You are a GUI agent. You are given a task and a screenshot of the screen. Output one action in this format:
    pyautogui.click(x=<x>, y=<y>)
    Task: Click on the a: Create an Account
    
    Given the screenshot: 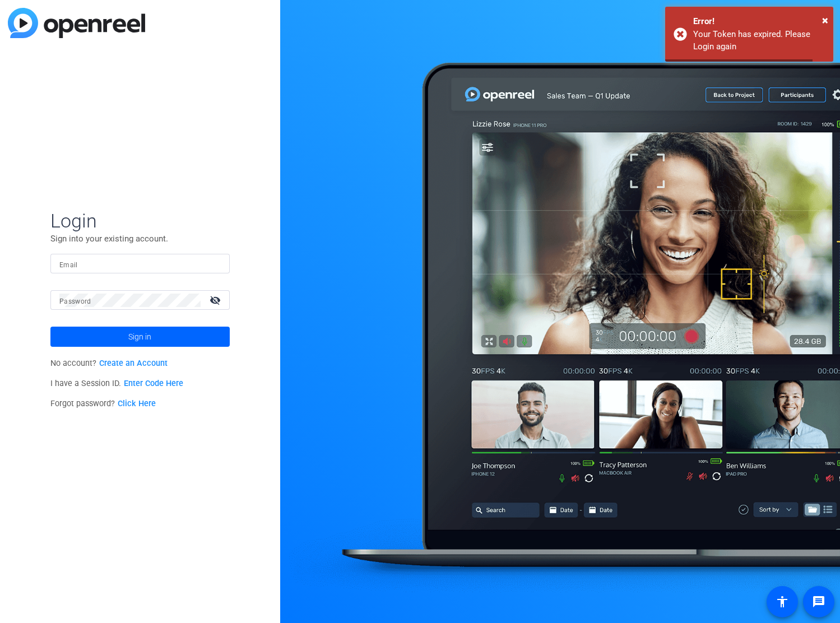 What is the action you would take?
    pyautogui.click(x=133, y=363)
    